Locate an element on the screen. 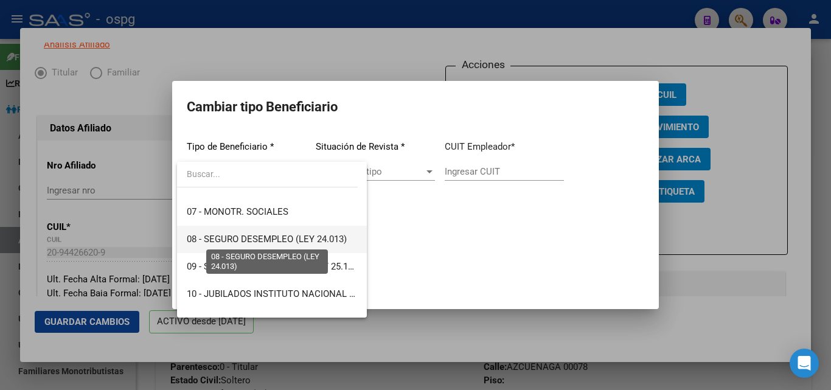 Image resolution: width=831 pixels, height=390 pixels. span: 10 - JUBILADOS INSTITUTO NACIONAL DE SERVICIOS SOCIALES is located at coordinates (320, 294).